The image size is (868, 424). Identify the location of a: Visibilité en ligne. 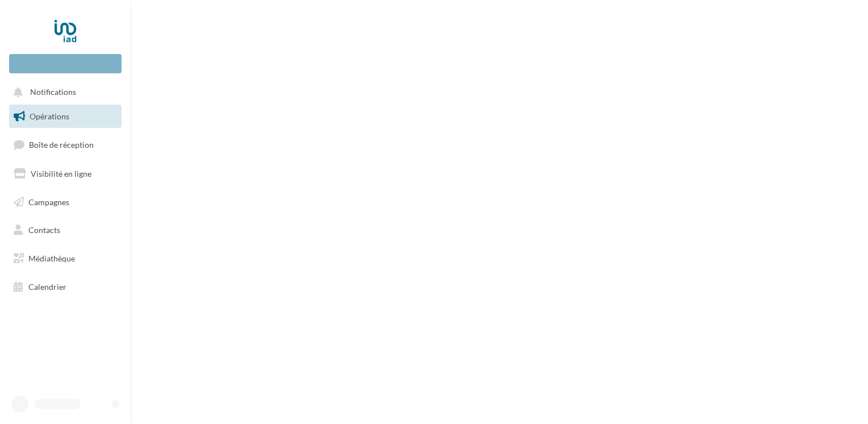
(65, 174).